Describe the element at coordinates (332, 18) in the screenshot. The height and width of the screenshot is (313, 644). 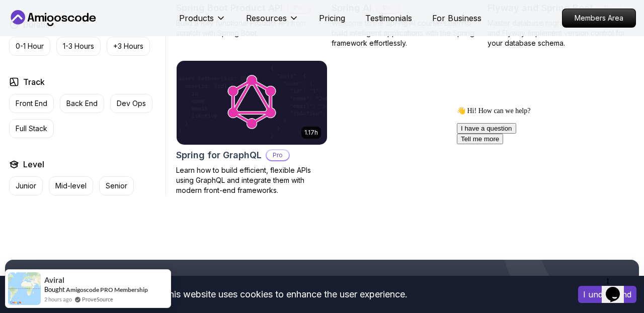
I see `a: Pricing` at that location.